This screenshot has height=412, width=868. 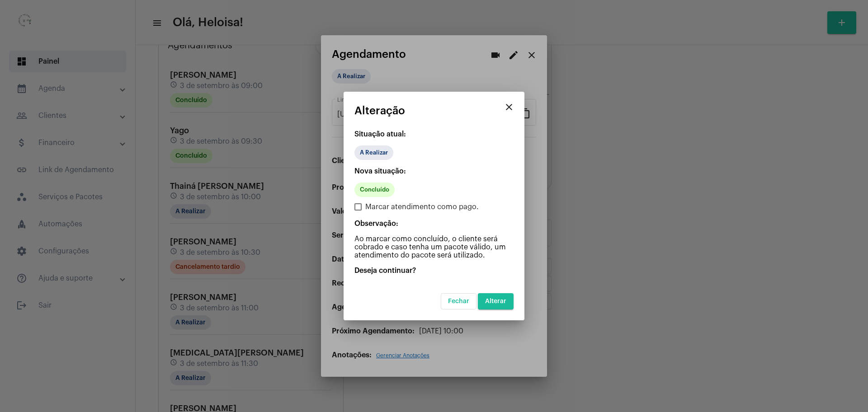 I want to click on p: Deseja continuar?, so click(x=434, y=271).